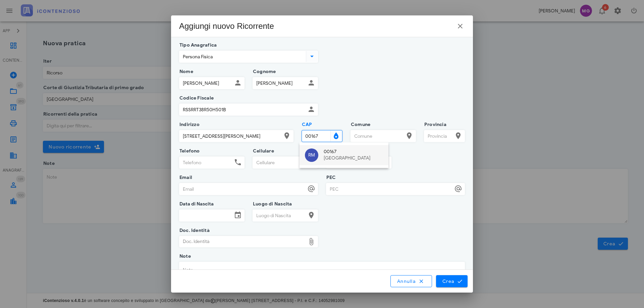 This screenshot has height=308, width=644. Describe the element at coordinates (185, 178) in the screenshot. I see `label: Email` at that location.